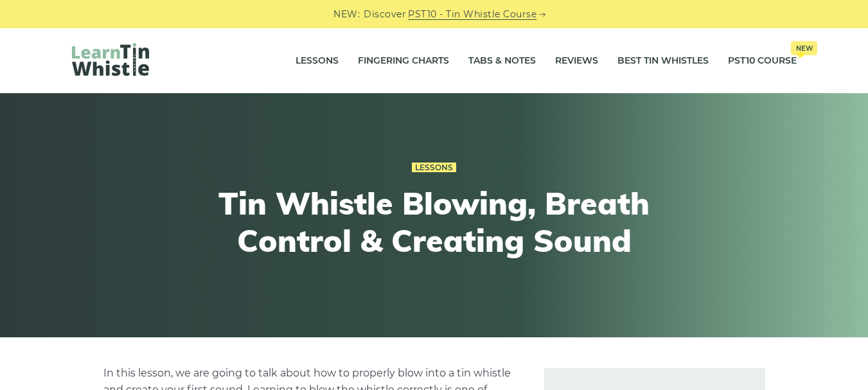  What do you see at coordinates (434, 222) in the screenshot?
I see `h1: Tin Whistle Blowing, Breath Control & Creating Sound` at bounding box center [434, 222].